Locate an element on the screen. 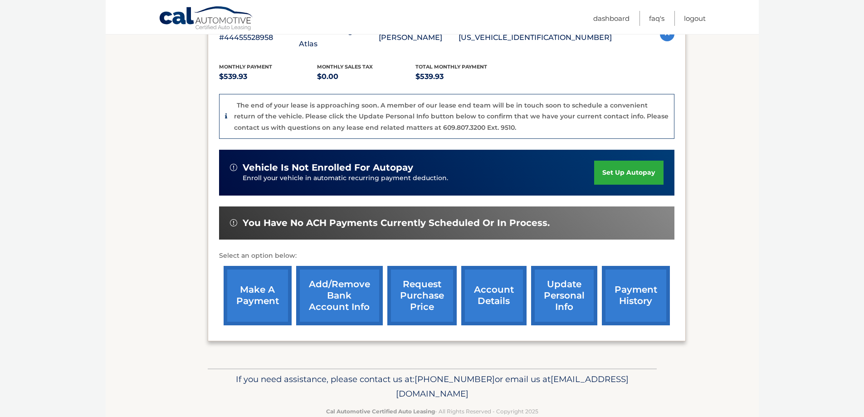 This screenshot has width=864, height=417. p: If you need assistance, please contact us at: or email us at is located at coordinates (432, 386).